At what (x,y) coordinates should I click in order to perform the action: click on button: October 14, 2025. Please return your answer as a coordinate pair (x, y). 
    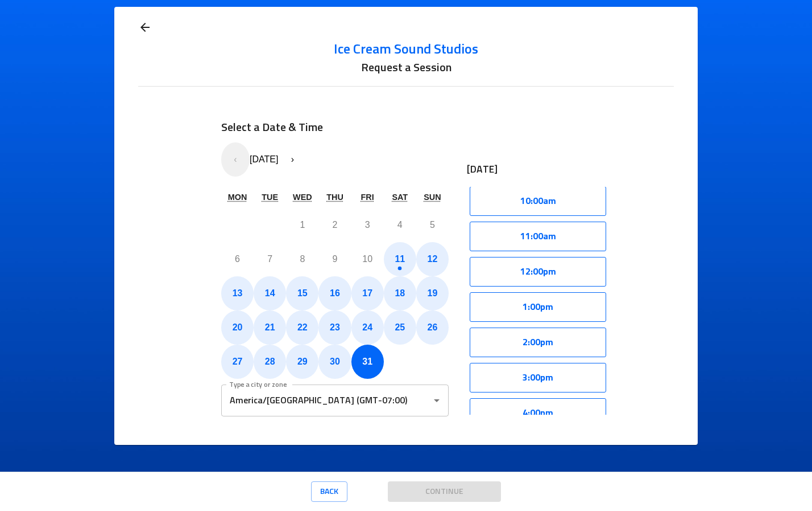
    Looking at the image, I should click on (270, 293).